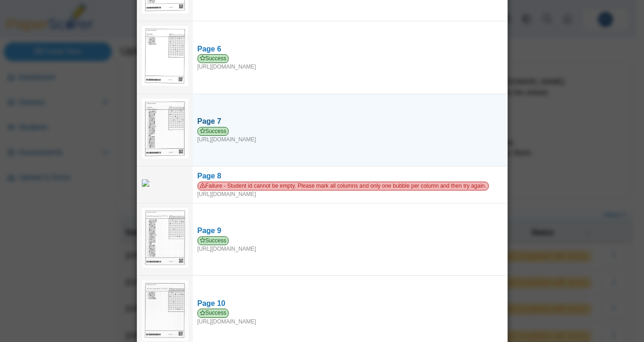 The height and width of the screenshot is (342, 644). Describe the element at coordinates (165, 56) in the screenshot. I see `img: 3151356_SEPTEMBER_15_2025T19_43_27_943000000.jpeg` at that location.